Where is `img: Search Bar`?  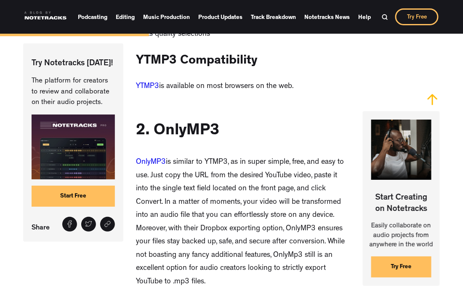
img: Search Bar is located at coordinates (385, 17).